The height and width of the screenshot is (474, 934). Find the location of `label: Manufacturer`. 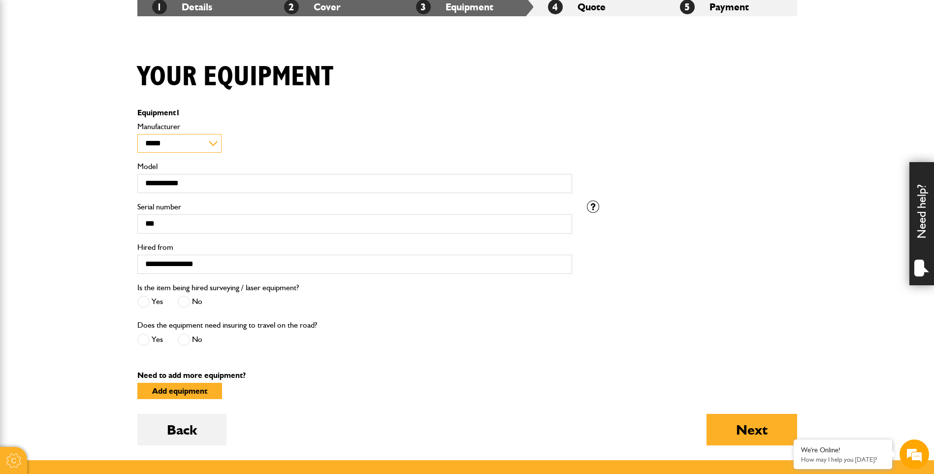

label: Manufacturer is located at coordinates (354, 127).